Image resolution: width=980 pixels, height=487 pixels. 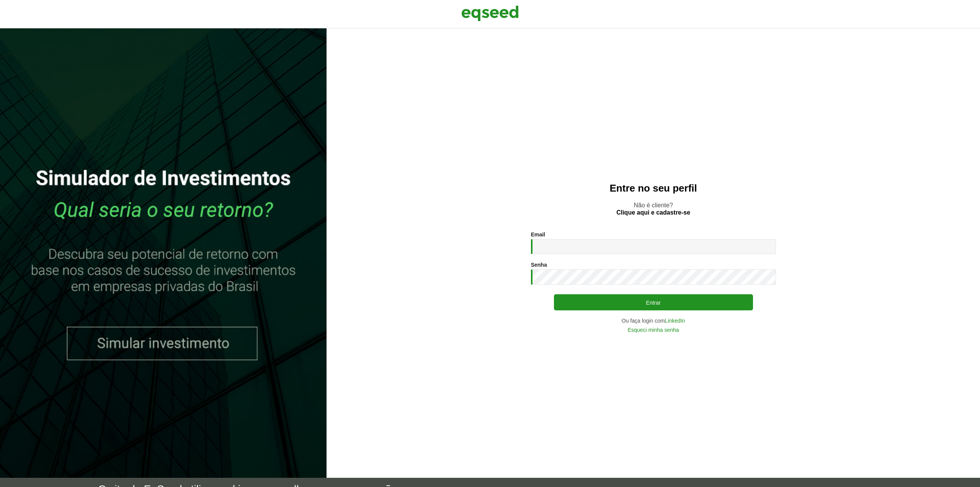 I want to click on div: Ou faça login com, so click(x=653, y=320).